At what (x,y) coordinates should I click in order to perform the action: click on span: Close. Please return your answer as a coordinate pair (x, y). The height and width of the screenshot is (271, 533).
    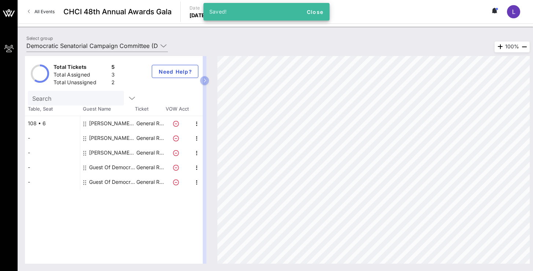
    Looking at the image, I should click on (315, 12).